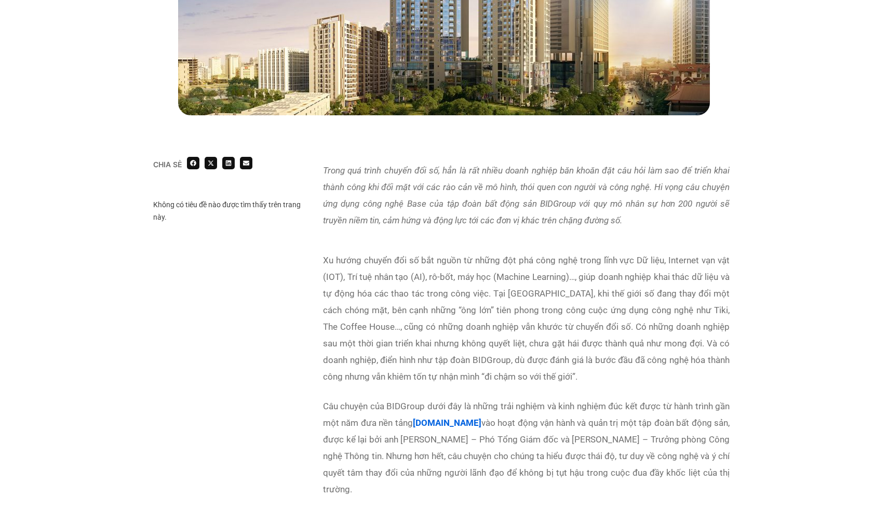 The image size is (888, 510). What do you see at coordinates (246, 163) in the screenshot?
I see `div: Share on email` at bounding box center [246, 163].